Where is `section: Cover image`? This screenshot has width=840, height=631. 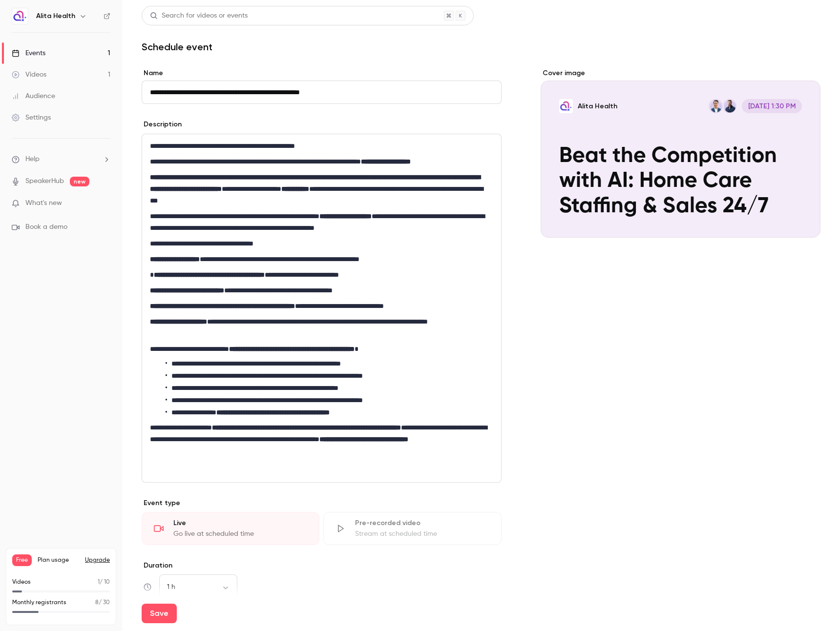
section: Cover image is located at coordinates (681, 153).